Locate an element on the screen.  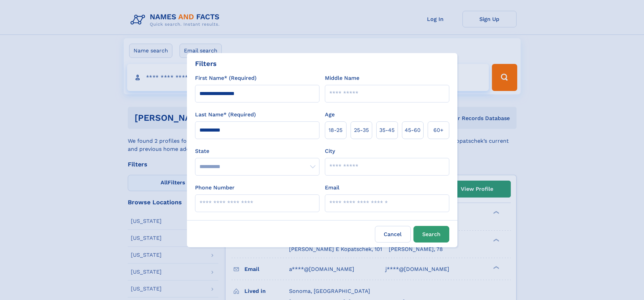
label: City is located at coordinates (330, 151).